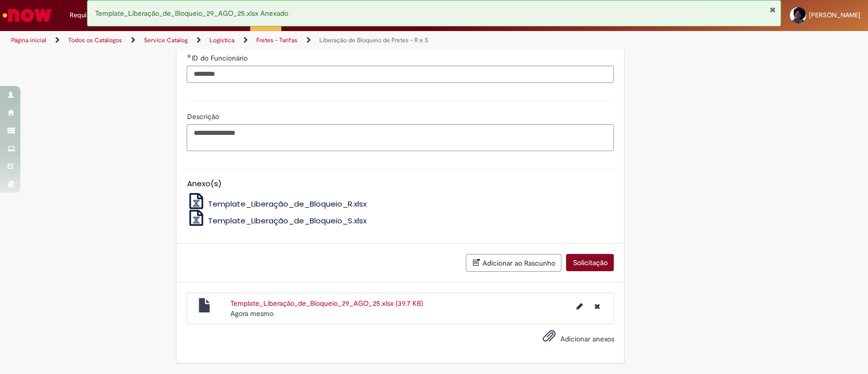 Image resolution: width=868 pixels, height=374 pixels. Describe the element at coordinates (400, 184) in the screenshot. I see `h5: Anexo(s)` at that location.